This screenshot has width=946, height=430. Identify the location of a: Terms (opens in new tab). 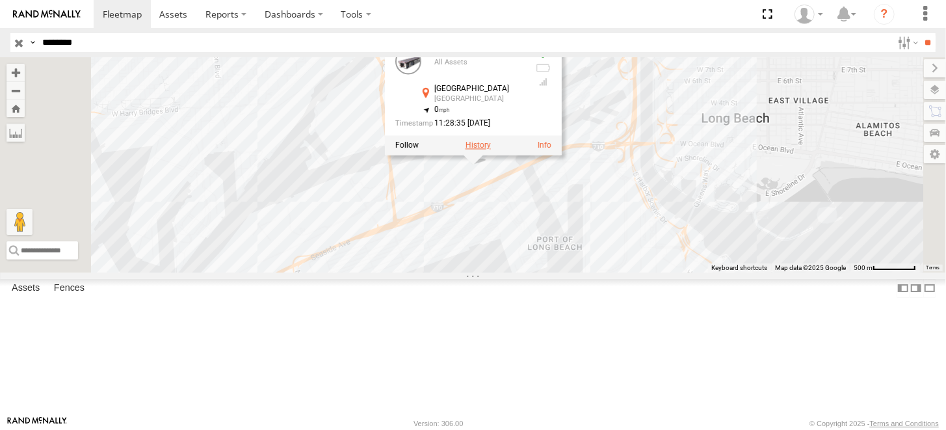
(933, 267).